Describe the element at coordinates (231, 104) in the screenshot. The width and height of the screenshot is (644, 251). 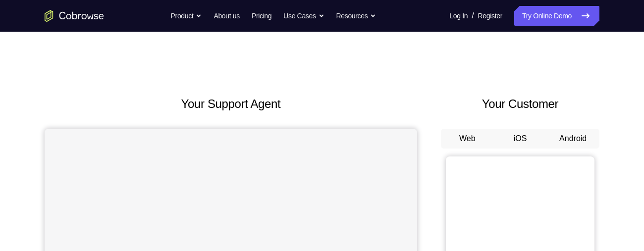
I see `h2: Your Support Agent` at that location.